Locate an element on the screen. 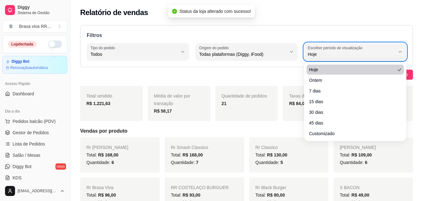 The image size is (423, 201). span: check-circle is located at coordinates (174, 11).